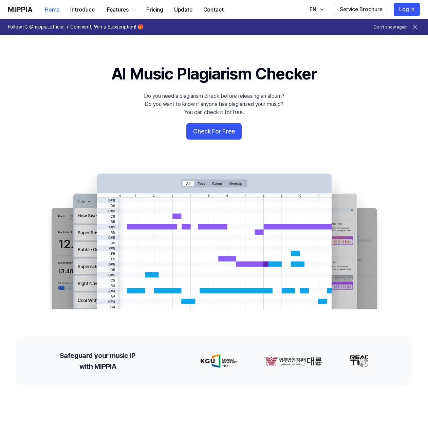  I want to click on button: Features, so click(120, 10).